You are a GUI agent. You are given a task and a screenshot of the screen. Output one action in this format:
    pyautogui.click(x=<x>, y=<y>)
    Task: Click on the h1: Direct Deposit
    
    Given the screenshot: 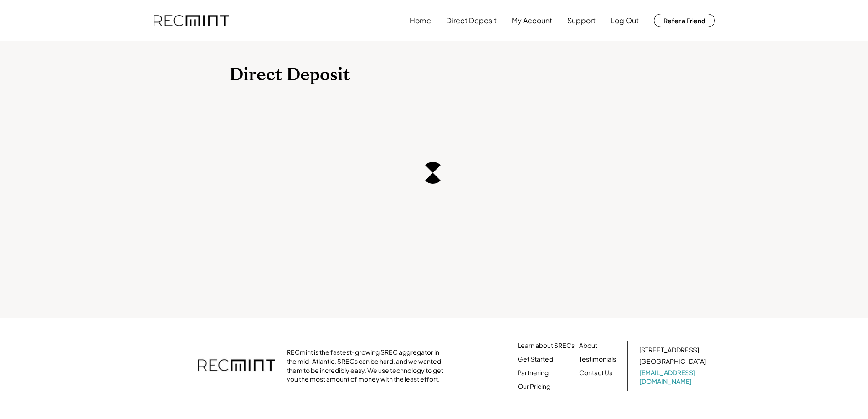 What is the action you would take?
    pyautogui.click(x=434, y=74)
    